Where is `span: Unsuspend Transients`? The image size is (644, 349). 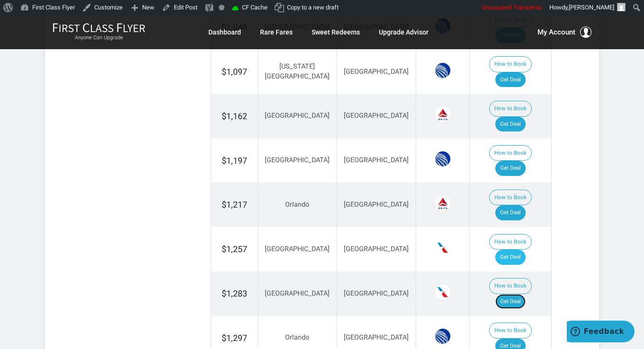 span: Unsuspend Transients is located at coordinates (512, 7).